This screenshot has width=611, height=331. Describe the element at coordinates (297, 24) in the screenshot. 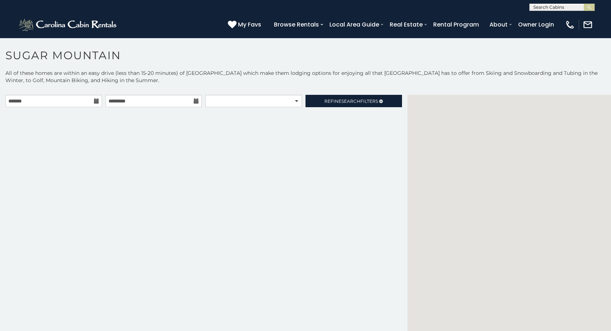

I see `a: Browse Rentals` at that location.